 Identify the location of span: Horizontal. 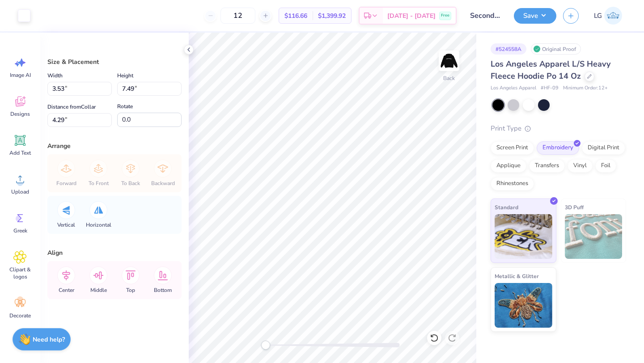
(98, 225).